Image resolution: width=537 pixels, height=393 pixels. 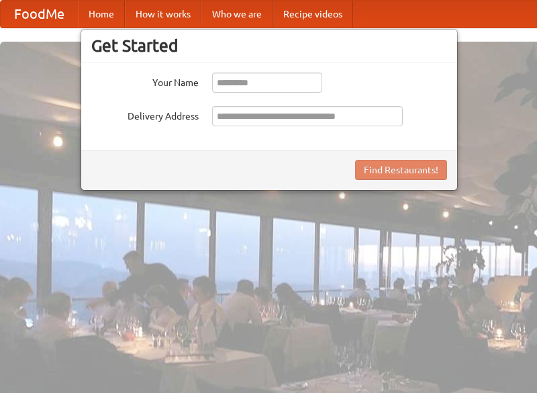 I want to click on label: Delivery Address, so click(x=145, y=114).